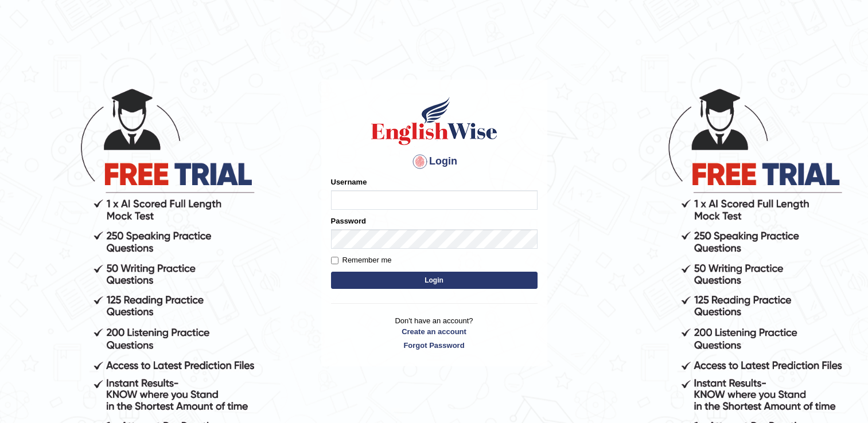 Image resolution: width=868 pixels, height=423 pixels. Describe the element at coordinates (361, 260) in the screenshot. I see `label: Remember me` at that location.